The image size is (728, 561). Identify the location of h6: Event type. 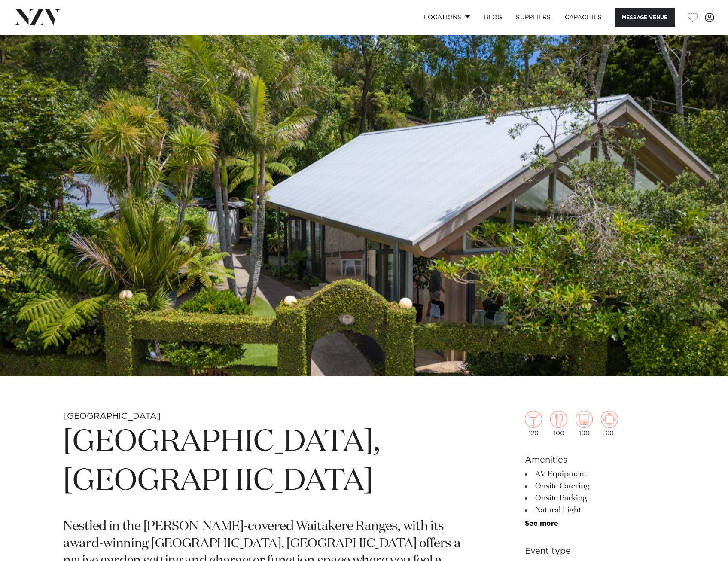
(594, 551).